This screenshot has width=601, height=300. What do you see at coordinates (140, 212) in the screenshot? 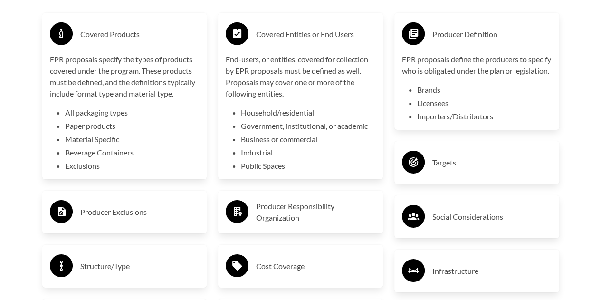
I see `h3: Producer Exclusions` at bounding box center [140, 212].